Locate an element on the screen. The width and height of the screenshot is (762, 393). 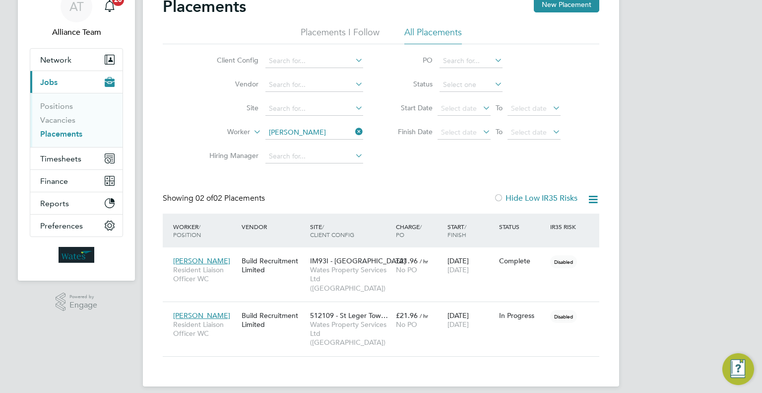
span: Network is located at coordinates (56, 60).